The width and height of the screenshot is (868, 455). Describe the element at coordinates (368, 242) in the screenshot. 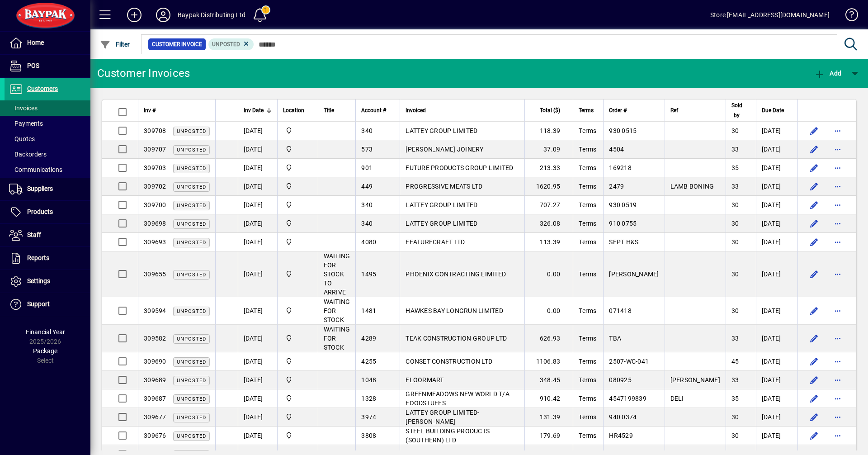

I see `span: 4080` at that location.